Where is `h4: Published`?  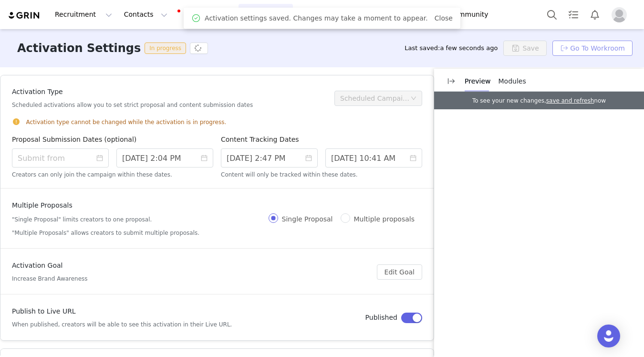
h4: Published is located at coordinates (381, 317).